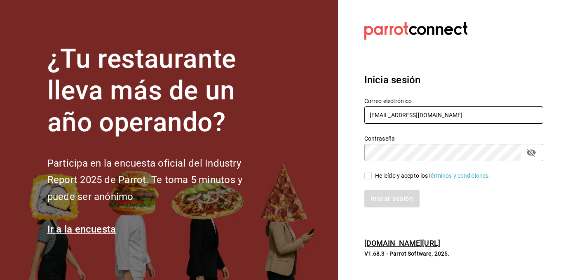  I want to click on p: V1.68.3 - Parrot Software, 2025., so click(454, 253).